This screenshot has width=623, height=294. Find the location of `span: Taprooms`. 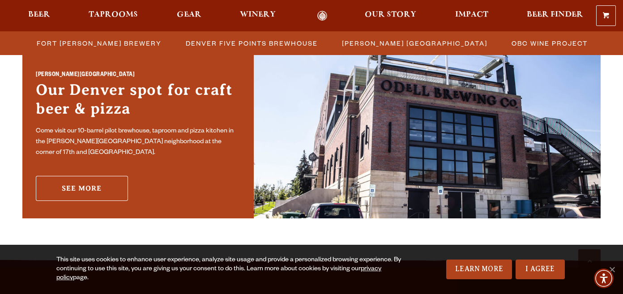

span: Taprooms is located at coordinates (113, 15).